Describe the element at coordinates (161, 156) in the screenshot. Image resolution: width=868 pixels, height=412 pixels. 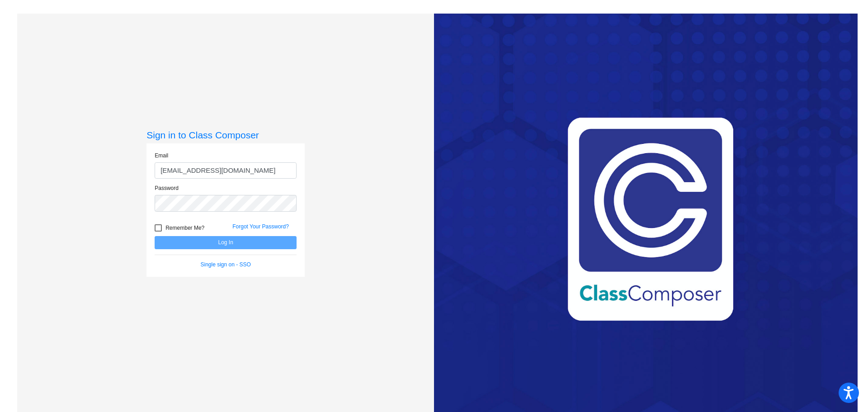
I see `label: Email` at that location.